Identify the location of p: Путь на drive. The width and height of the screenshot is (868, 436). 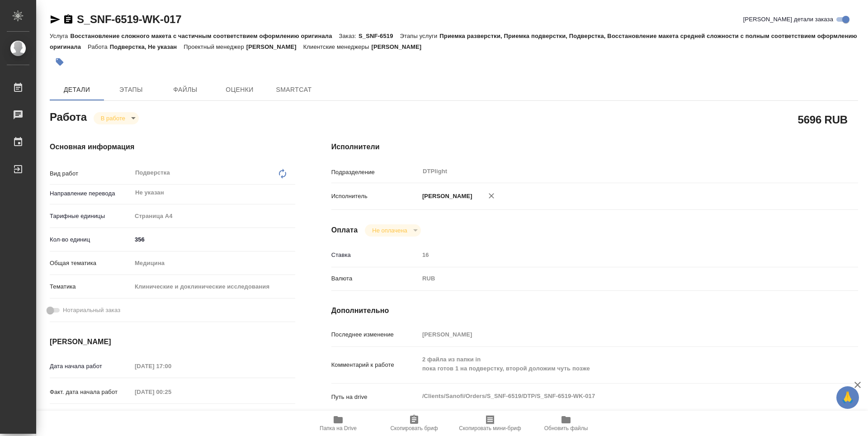
(375, 397).